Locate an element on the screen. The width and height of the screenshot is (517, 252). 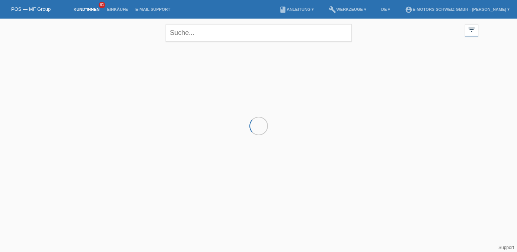
input: Suche... is located at coordinates (259, 33).